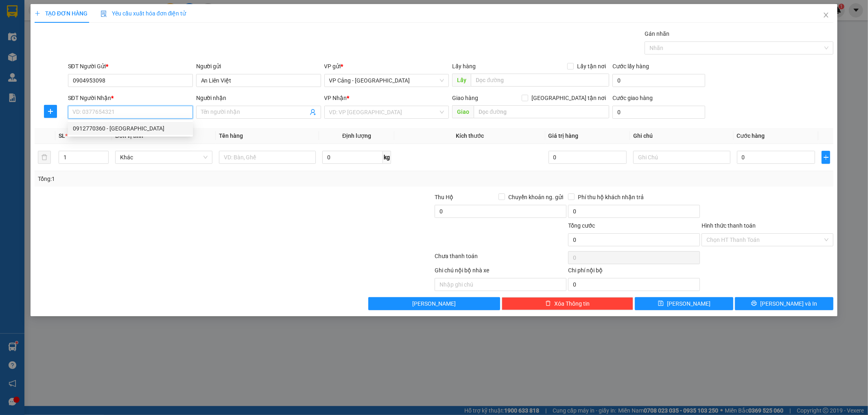 The height and width of the screenshot is (415, 868). I want to click on div: 0912770360 - Tân Mai, so click(130, 129).